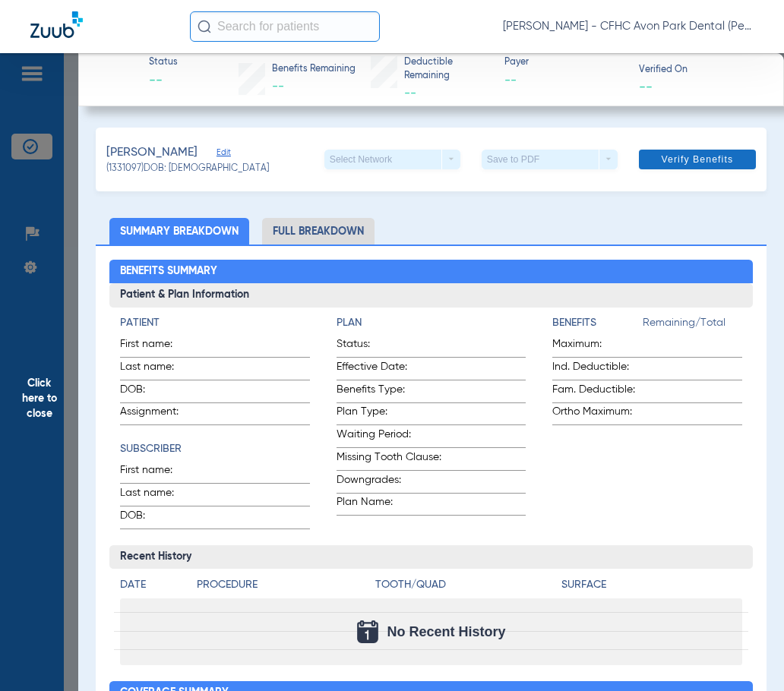 This screenshot has width=784, height=691. I want to click on span: Fam. Deductible:, so click(597, 392).